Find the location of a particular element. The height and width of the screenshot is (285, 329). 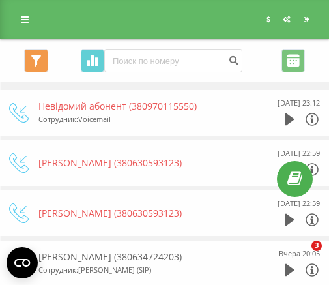

div: Невідомий абонент (380970115550) is located at coordinates (137, 106).